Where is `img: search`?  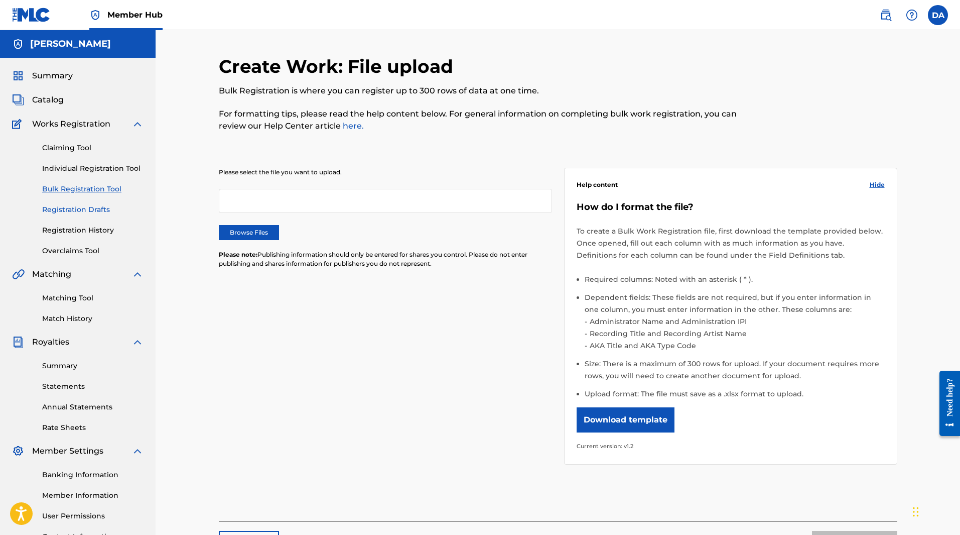 img: search is located at coordinates (886, 15).